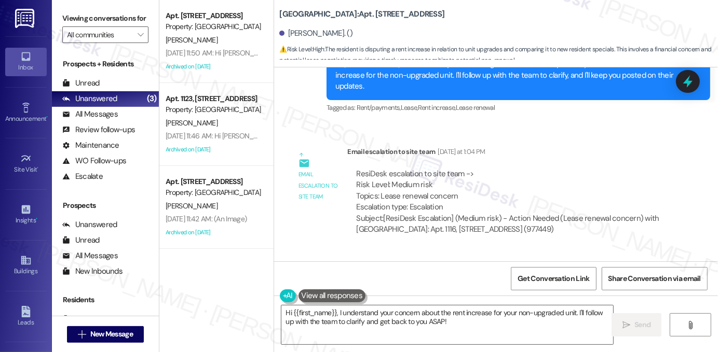  What do you see at coordinates (26, 164) in the screenshot?
I see `a: Site Visit •` at bounding box center [26, 164].